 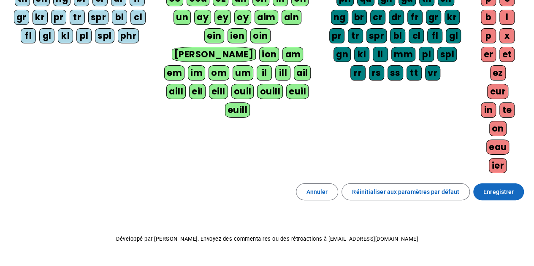 I want to click on div: ion, so click(x=269, y=54).